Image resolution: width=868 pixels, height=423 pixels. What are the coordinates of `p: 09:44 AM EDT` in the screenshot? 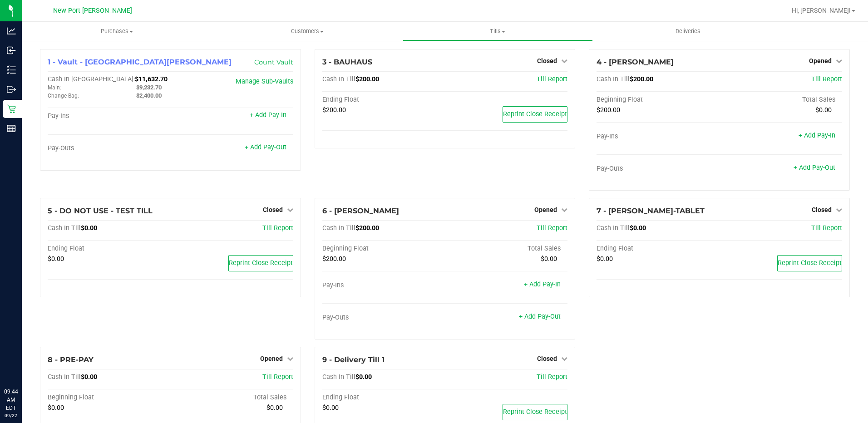 It's located at (11, 399).